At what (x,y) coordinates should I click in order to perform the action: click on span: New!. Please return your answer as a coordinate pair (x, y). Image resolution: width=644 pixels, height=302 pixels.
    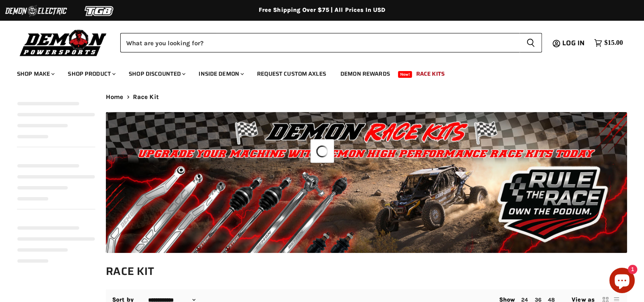
    Looking at the image, I should click on (405, 75).